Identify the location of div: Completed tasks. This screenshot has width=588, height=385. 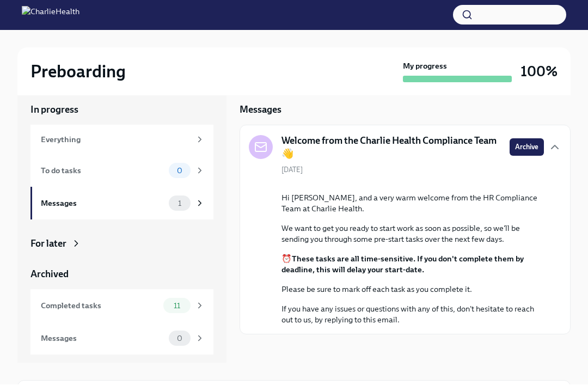
(100, 306).